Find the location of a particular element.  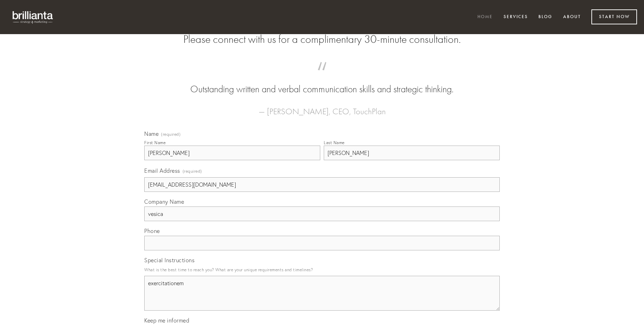

span: Company Name is located at coordinates (164, 202).